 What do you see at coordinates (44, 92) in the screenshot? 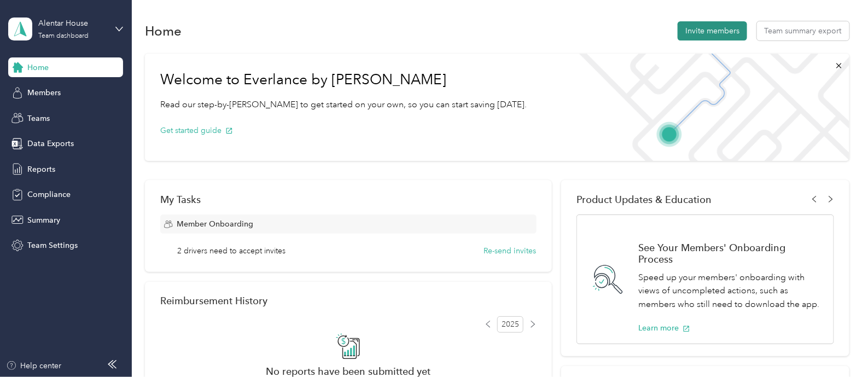
I see `span: Members` at bounding box center [44, 92].